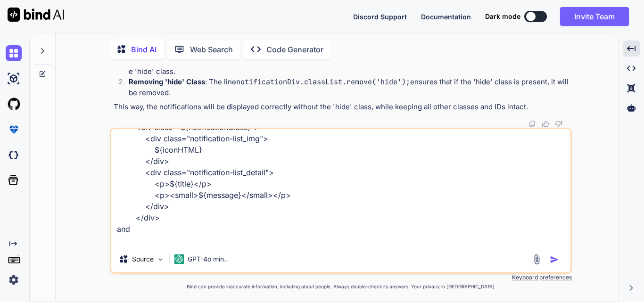 The height and width of the screenshot is (302, 644). Describe the element at coordinates (211, 50) in the screenshot. I see `p: Web Search` at that location.